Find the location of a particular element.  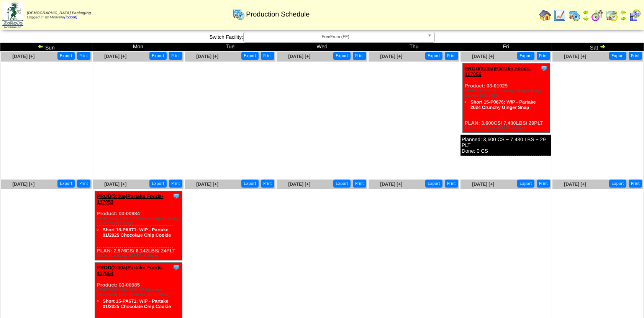

td: Mon is located at coordinates (138, 47).